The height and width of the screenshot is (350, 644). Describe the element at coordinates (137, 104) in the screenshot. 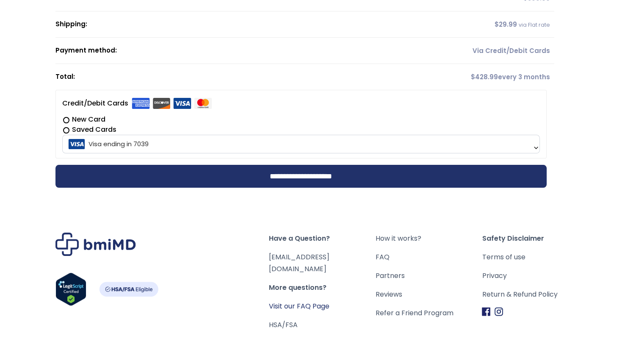

I see `label: Credit/Debit Cards` at that location.